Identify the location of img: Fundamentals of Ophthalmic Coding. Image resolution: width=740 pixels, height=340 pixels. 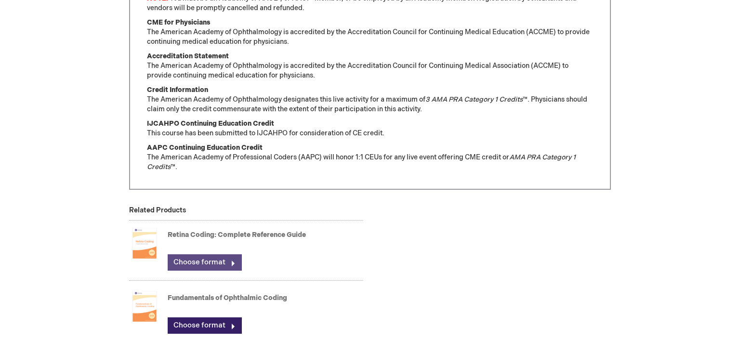
(144, 306).